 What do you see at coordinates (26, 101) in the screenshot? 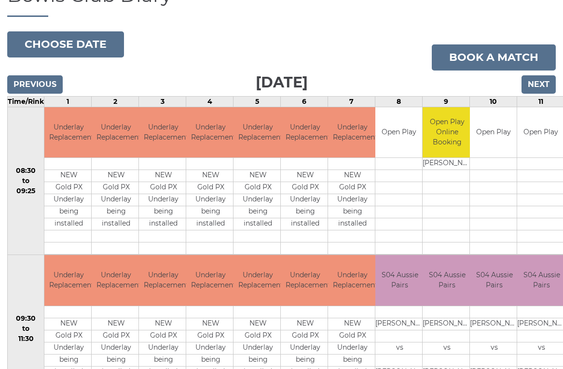
I see `td: Time/Rink` at bounding box center [26, 101].